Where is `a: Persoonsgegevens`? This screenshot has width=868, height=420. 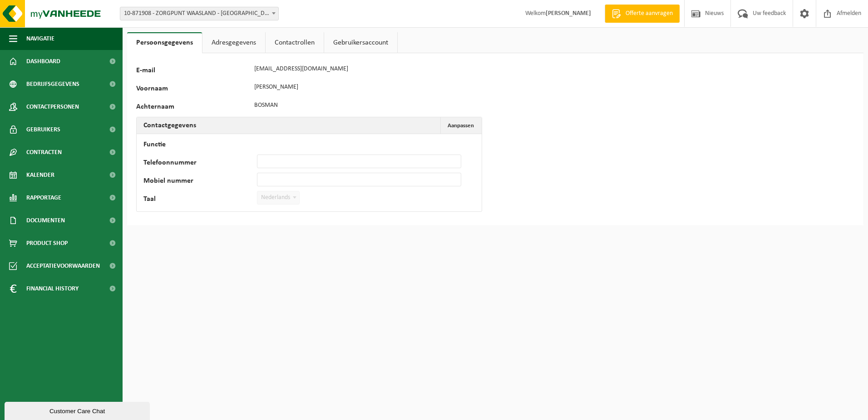
a: Persoonsgegevens is located at coordinates (164, 43).